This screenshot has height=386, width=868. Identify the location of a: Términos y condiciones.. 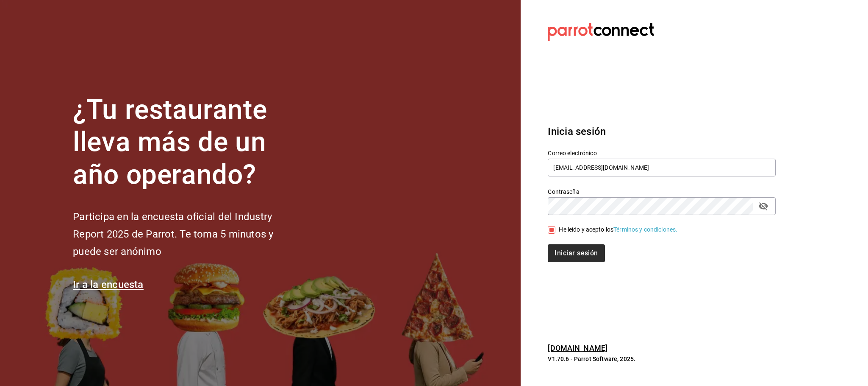
(645, 229).